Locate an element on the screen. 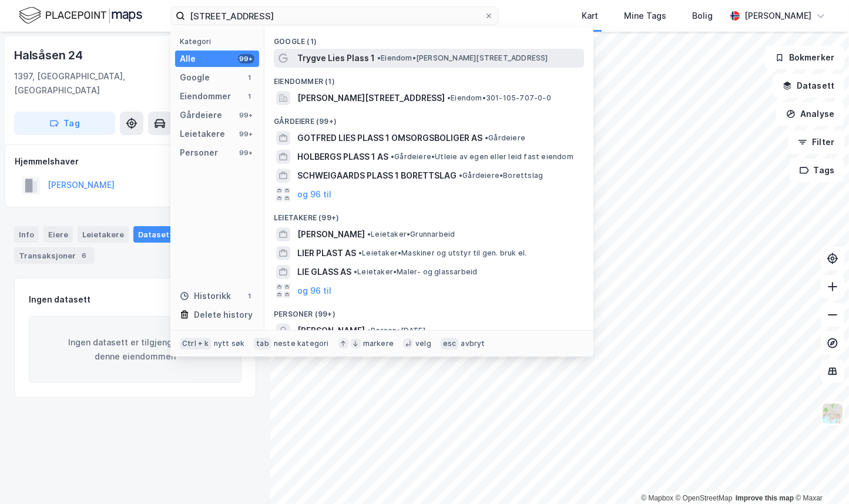  div: Eiere is located at coordinates (58, 235).